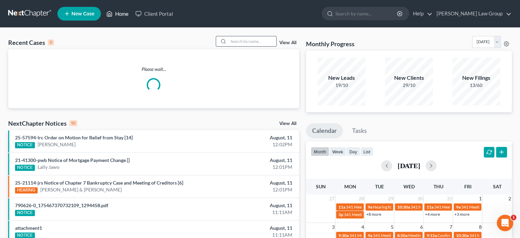  What do you see at coordinates (402, 235) in the screenshot?
I see `span: 8:50a` at bounding box center [402, 235].